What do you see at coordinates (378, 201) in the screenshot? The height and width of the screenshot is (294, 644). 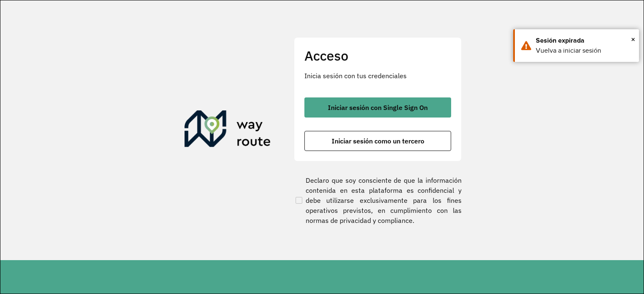 I see `label: Declaro que soy consciente de que la información contenida en esta plataforma es confidencial y d...` at bounding box center [378, 201].